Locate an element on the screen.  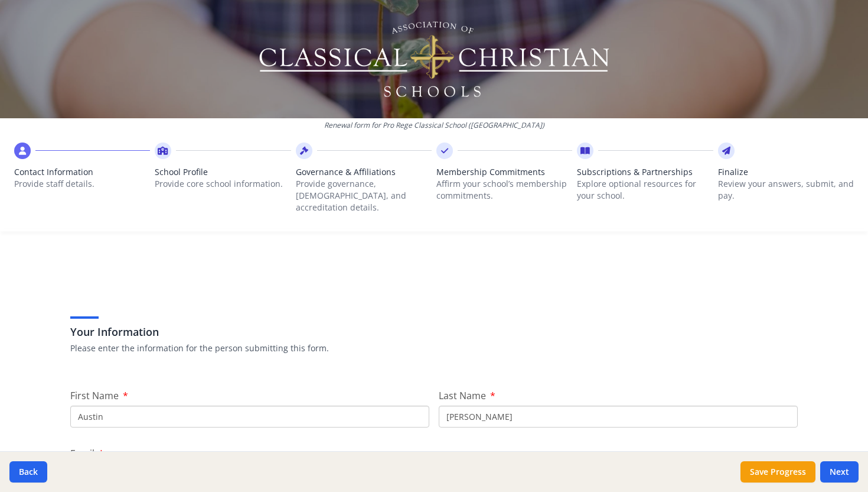
p: Provide core school information. is located at coordinates (223, 183).